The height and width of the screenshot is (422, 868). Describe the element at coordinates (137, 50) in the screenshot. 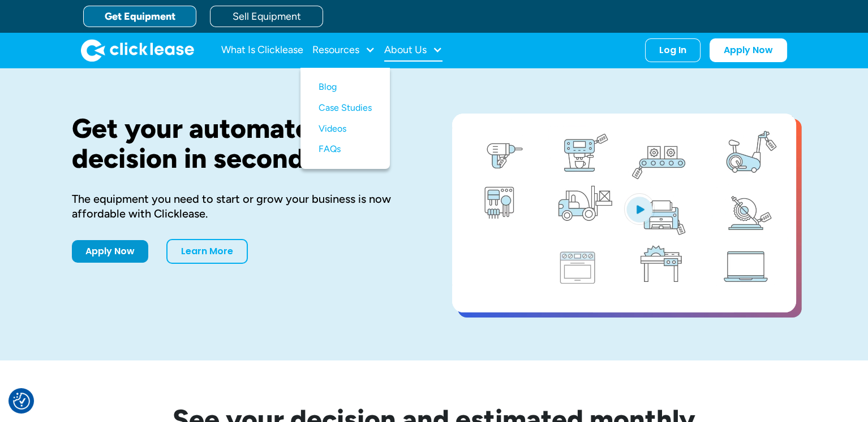

I see `img: Clicklease logo` at that location.